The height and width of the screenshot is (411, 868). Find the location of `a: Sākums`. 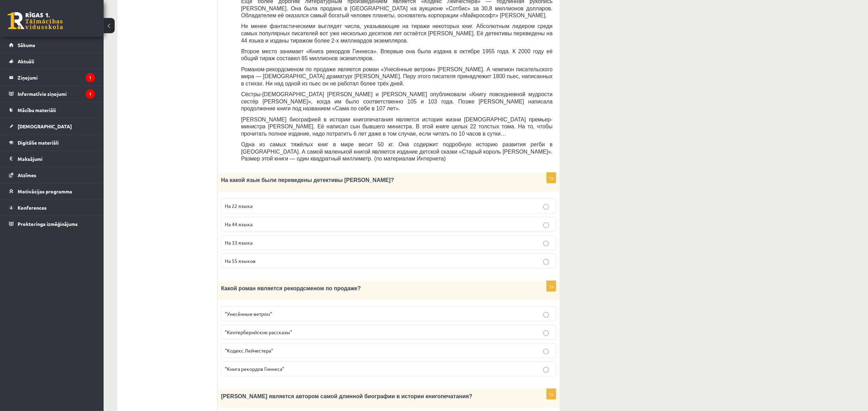

a: Sākums is located at coordinates (52, 45).